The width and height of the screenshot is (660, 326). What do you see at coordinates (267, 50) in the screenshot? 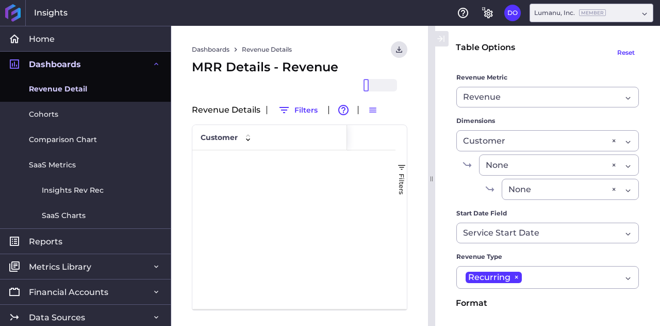
I see `a: Revenue Details` at bounding box center [267, 50].